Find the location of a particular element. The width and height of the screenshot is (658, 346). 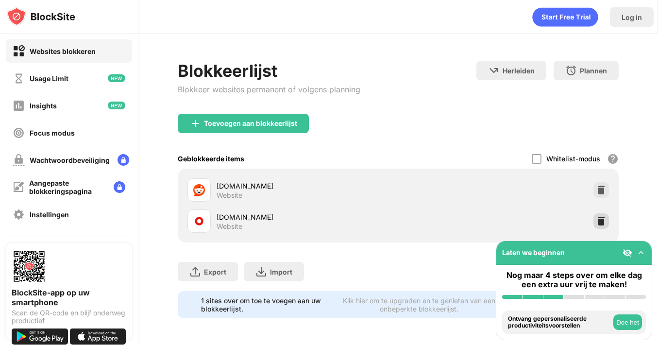

div: Insights is located at coordinates (43, 105).